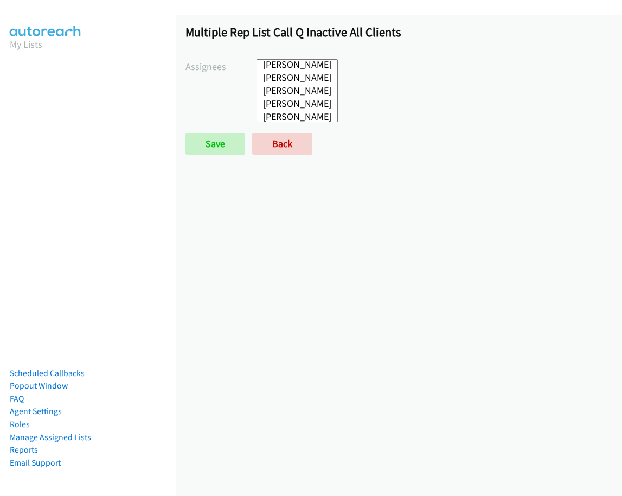 This screenshot has width=622, height=496. What do you see at coordinates (47, 373) in the screenshot?
I see `a: Scheduled Callbacks` at bounding box center [47, 373].